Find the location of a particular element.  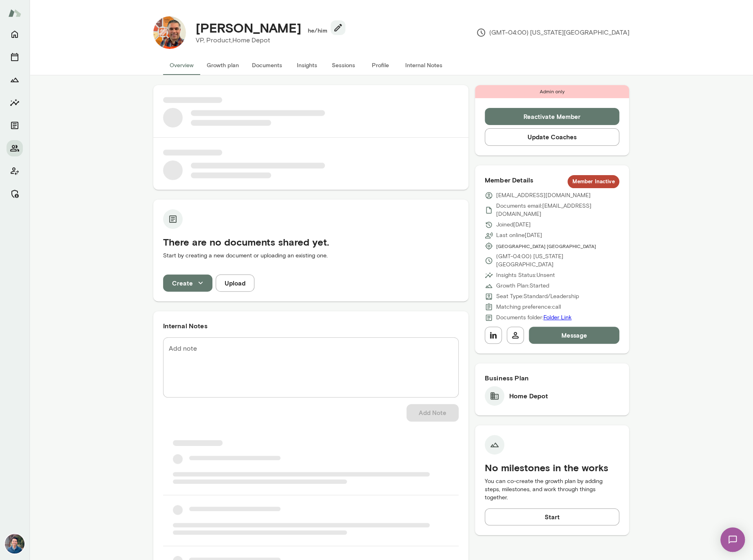

p: Seat Type: Standard/Leadership is located at coordinates (538, 296).